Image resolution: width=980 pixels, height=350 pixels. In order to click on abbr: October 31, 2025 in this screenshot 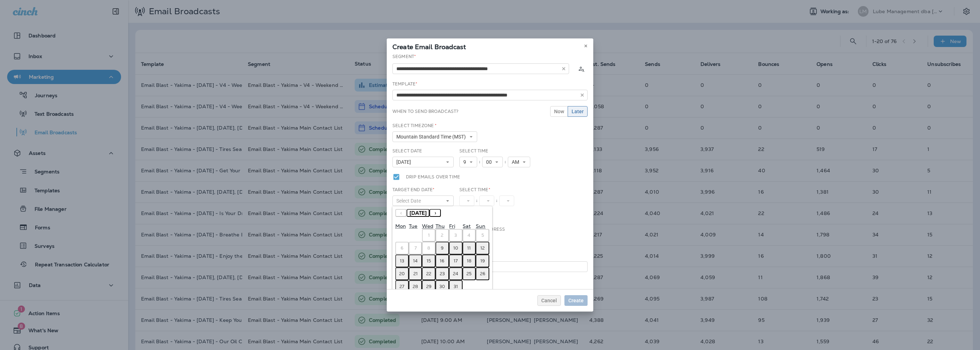, I will do `click(456, 287)`.